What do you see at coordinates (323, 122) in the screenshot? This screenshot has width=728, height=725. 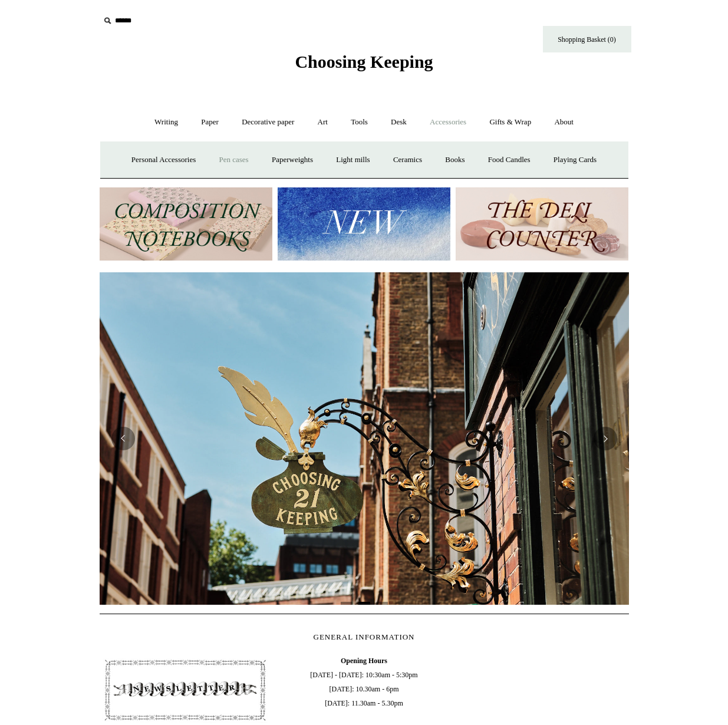 I see `a: Art` at bounding box center [323, 122].